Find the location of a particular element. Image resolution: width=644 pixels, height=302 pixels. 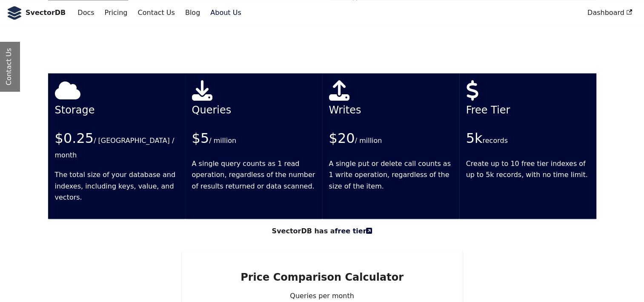

a: Dashboard is located at coordinates (610, 13).